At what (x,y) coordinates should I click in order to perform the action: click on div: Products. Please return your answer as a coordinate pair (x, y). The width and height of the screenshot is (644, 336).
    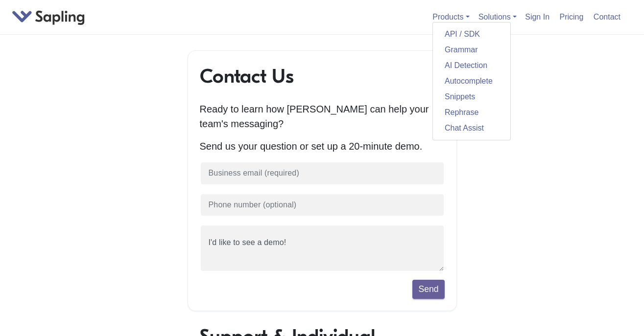
    Looking at the image, I should click on (472, 82).